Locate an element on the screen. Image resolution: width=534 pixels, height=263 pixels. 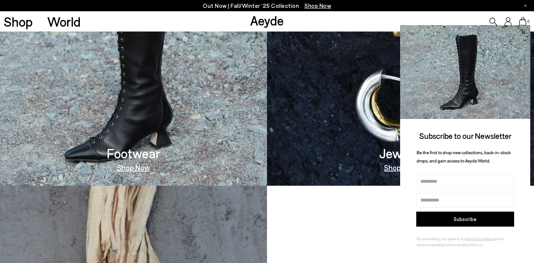
h3: Footwear is located at coordinates (133, 153).